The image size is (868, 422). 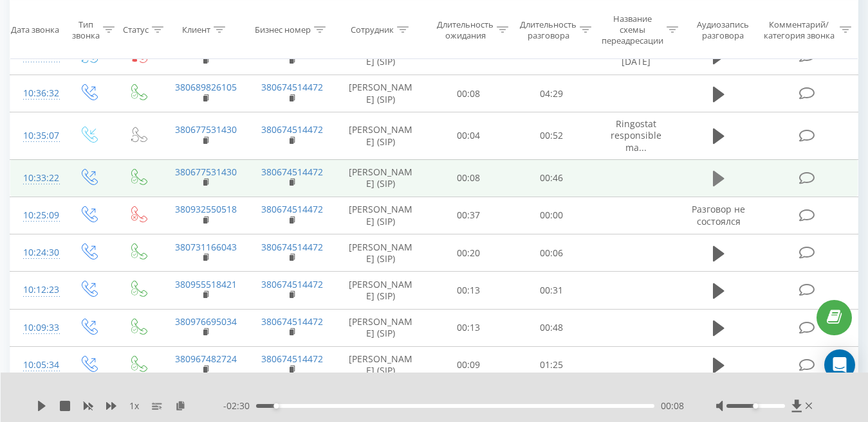 What do you see at coordinates (206, 284) in the screenshot?
I see `a: 380955518421` at bounding box center [206, 284].